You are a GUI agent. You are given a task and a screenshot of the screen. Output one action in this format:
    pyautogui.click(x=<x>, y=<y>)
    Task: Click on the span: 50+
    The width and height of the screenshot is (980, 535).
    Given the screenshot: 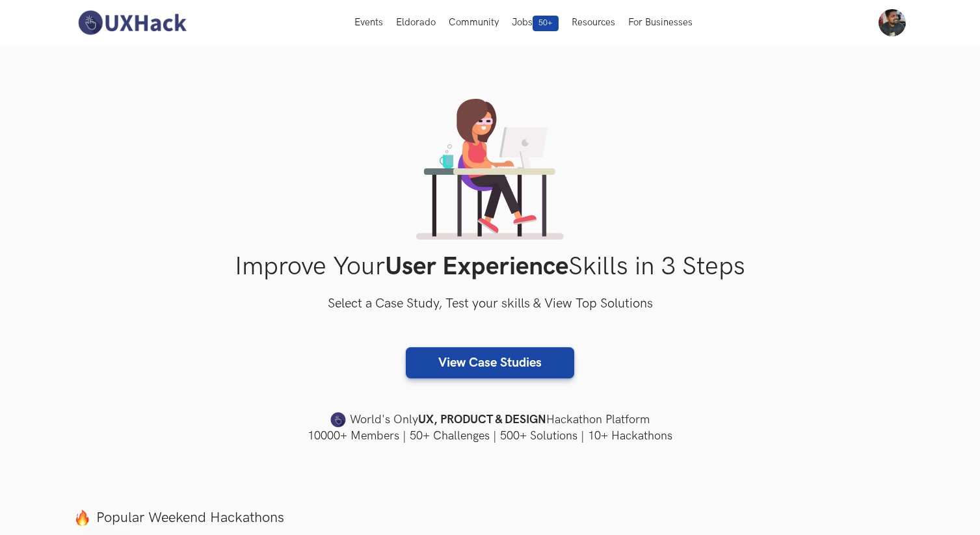 What is the action you would take?
    pyautogui.click(x=546, y=23)
    